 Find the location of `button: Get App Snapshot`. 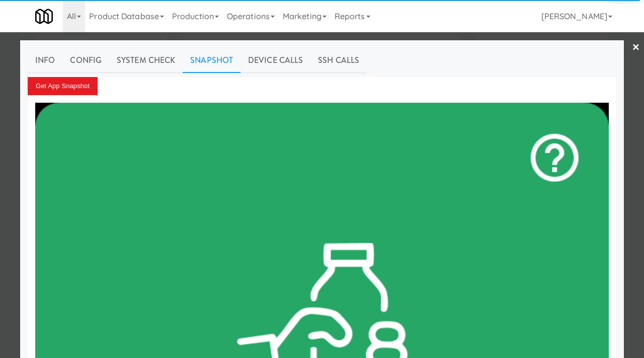

button: Get App Snapshot is located at coordinates (62, 86).